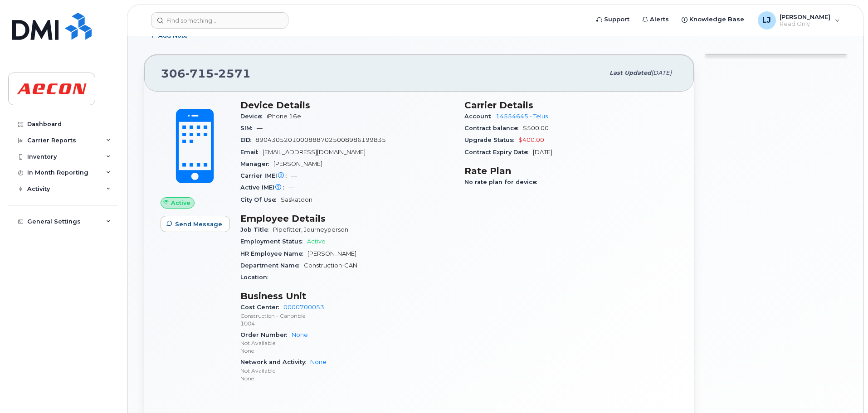  I want to click on span: Construction-CAN, so click(330, 265).